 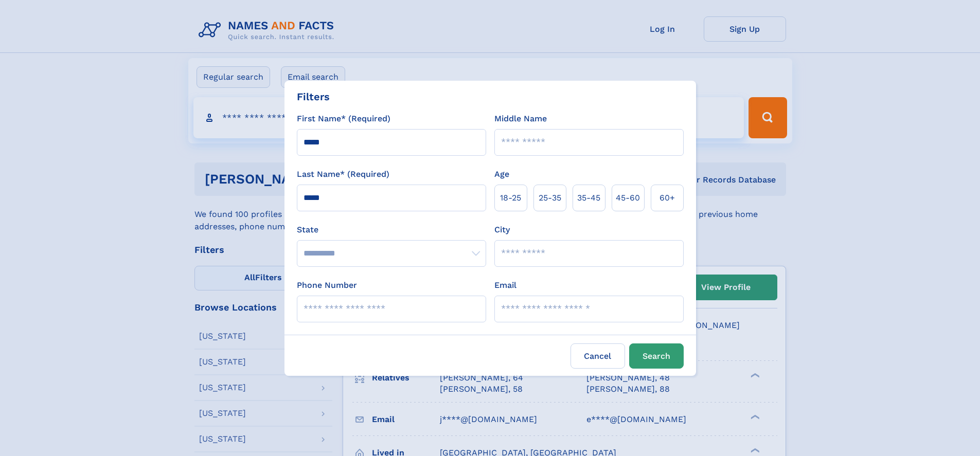 I want to click on label: Age, so click(x=501, y=174).